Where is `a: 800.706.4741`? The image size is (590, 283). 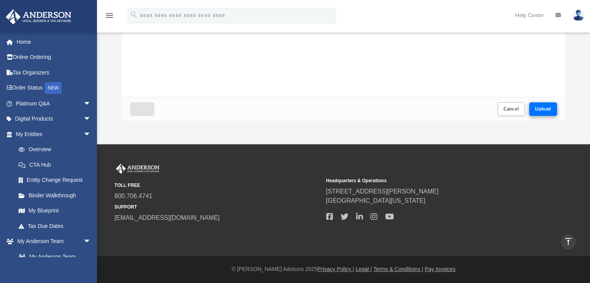 a: 800.706.4741 is located at coordinates (134, 196).